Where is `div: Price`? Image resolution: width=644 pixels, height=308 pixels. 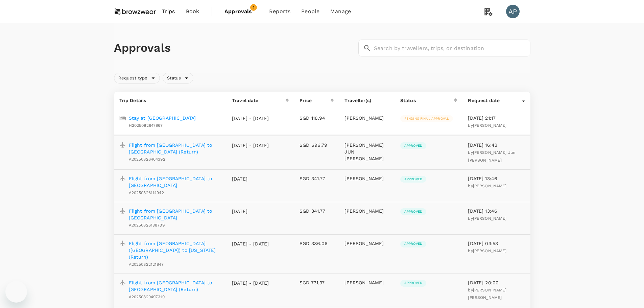
div: Price is located at coordinates (315, 100).